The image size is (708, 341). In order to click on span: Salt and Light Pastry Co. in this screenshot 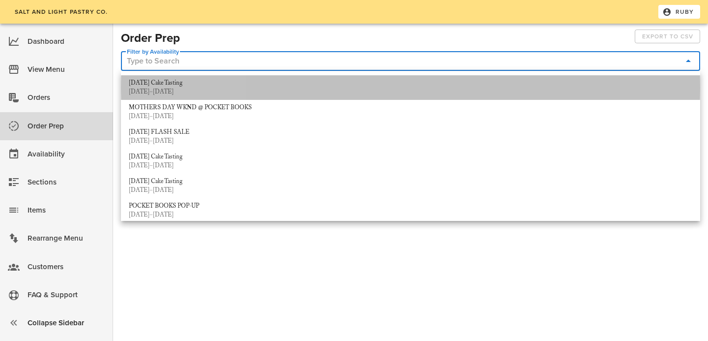, I will do `click(60, 12)`.